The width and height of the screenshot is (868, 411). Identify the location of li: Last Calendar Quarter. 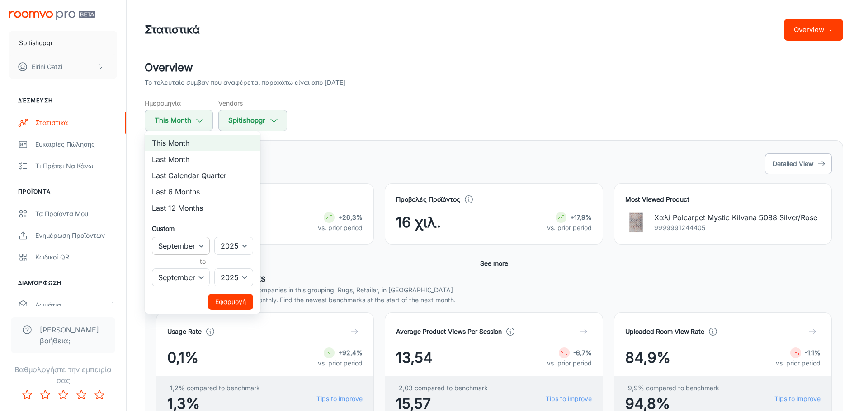
(202, 176).